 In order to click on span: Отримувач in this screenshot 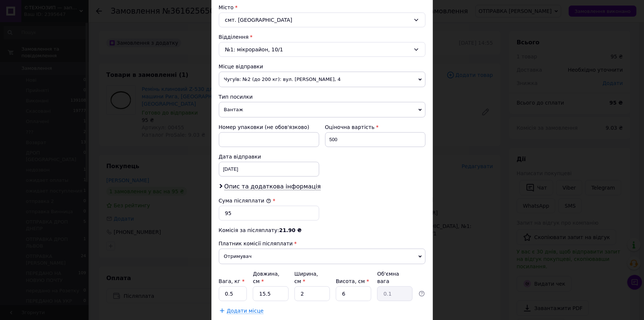, I will do `click(322, 256)`.